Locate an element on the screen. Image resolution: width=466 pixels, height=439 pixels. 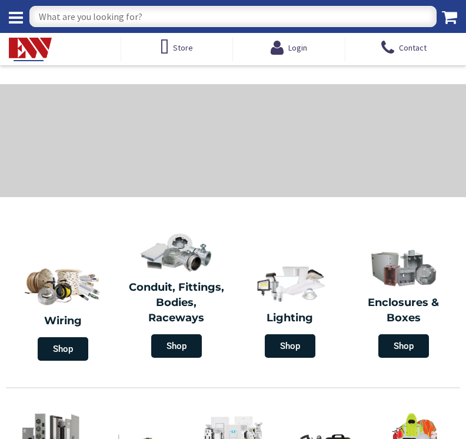
img: Electrical Wholesalers, Inc. is located at coordinates (30, 49).